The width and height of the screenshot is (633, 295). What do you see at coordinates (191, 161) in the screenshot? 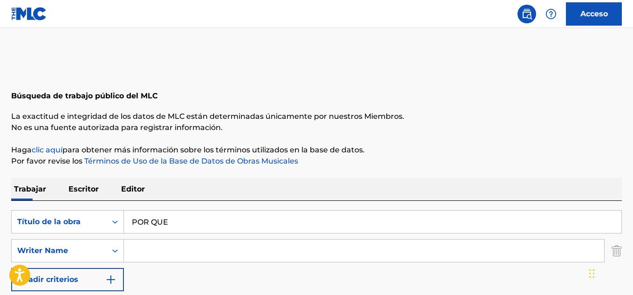
I see `font: Términos de Uso de la Base de Datos de Obras Musicales` at bounding box center [191, 161].